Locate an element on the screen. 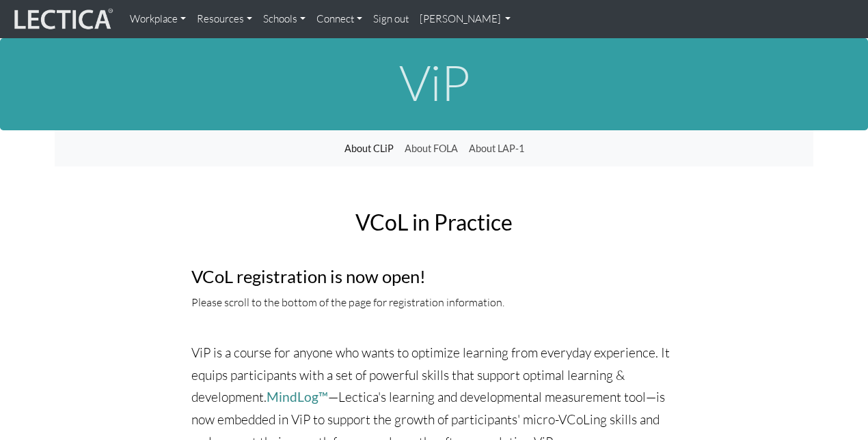 This screenshot has width=868, height=440. a: Schools is located at coordinates (285, 19).